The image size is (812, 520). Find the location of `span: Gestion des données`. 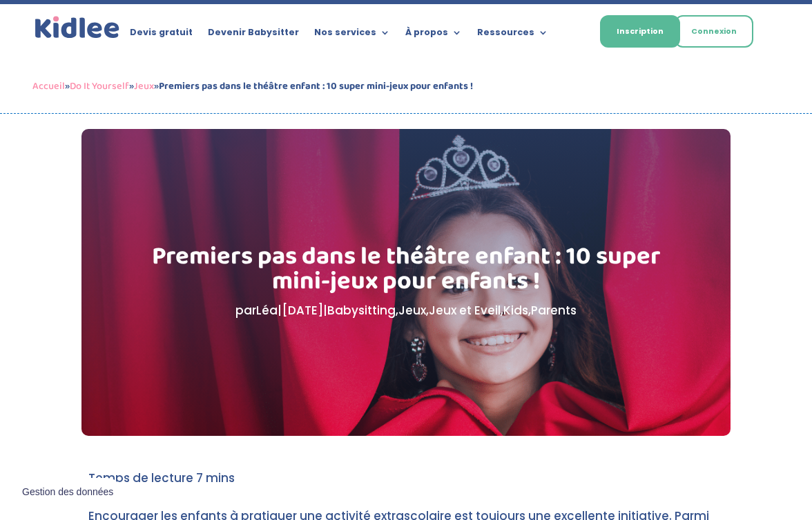

span: Gestion des données is located at coordinates (67, 493).